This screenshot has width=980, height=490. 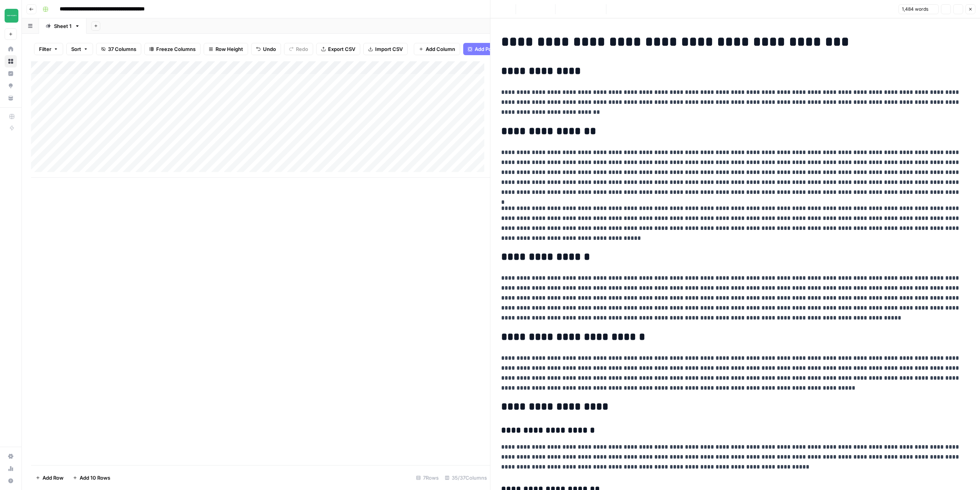 What do you see at coordinates (49, 478) in the screenshot?
I see `button: Add Row` at bounding box center [49, 478].